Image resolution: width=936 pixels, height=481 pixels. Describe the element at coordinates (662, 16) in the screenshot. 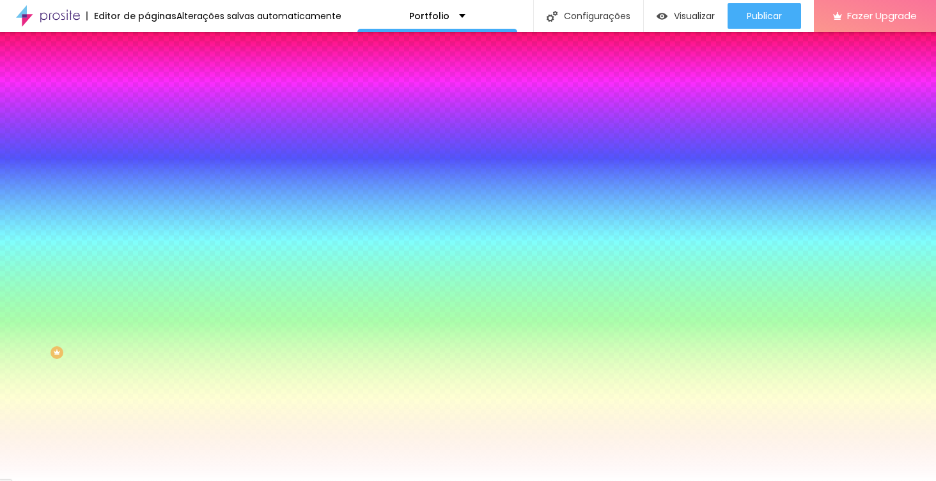

I see `img: view-1.svg` at that location.